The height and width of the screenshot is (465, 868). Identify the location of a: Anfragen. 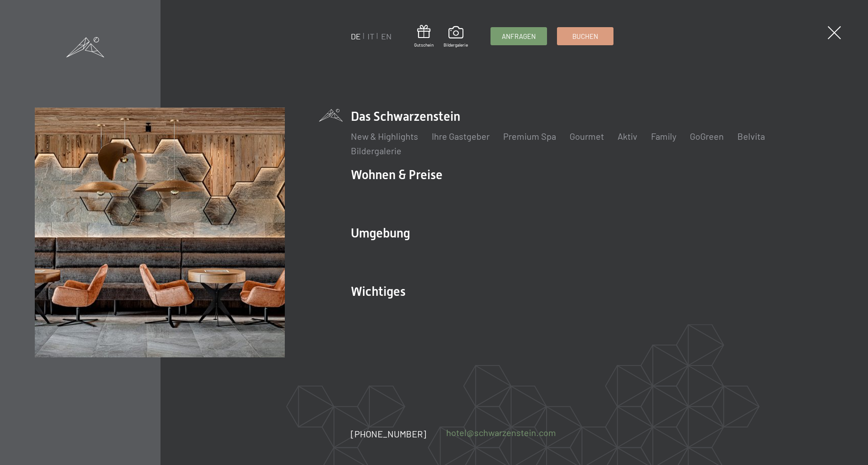
(518, 36).